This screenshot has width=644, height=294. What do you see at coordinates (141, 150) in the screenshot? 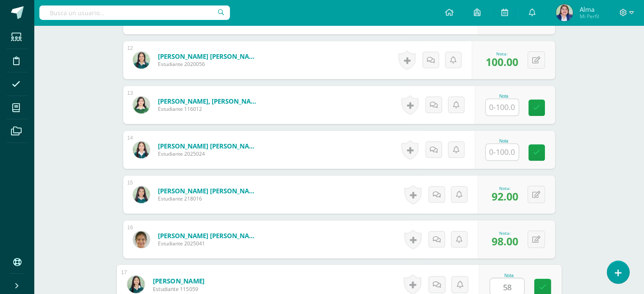
I see `img: 77f6c6152d0f455c8775ae6af4b03fb2.png` at bounding box center [141, 150].